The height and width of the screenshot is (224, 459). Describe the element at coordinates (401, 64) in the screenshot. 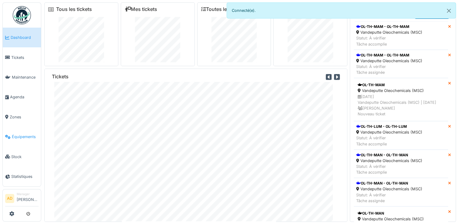

I see `a: OL-TH-MAM - OL-TH-MAM Vandeputte Oleochemicals (MSC) Statut: À vérifierTâche assignée` at that location.